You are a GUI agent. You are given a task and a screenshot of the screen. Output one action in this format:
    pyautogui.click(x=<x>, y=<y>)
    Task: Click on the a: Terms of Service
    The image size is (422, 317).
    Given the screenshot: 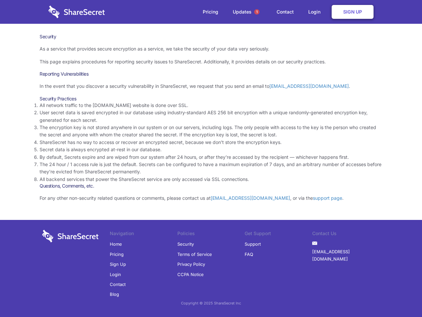 What is the action you would take?
    pyautogui.click(x=195, y=254)
    